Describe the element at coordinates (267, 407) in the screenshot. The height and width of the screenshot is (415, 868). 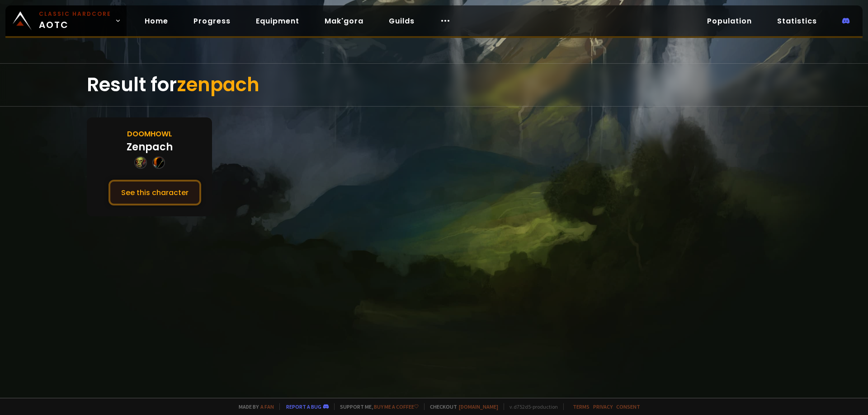
I see `a: a fan` at that location.